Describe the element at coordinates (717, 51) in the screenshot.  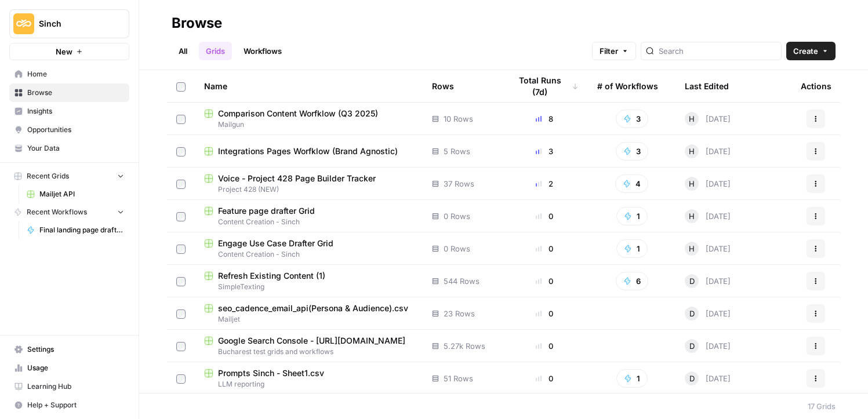
I see `input: Search` at that location.